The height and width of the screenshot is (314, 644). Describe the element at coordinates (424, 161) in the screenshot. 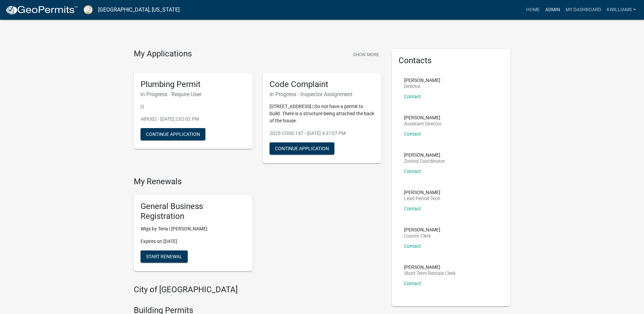

I see `p: Zoning Coordinator` at that location.